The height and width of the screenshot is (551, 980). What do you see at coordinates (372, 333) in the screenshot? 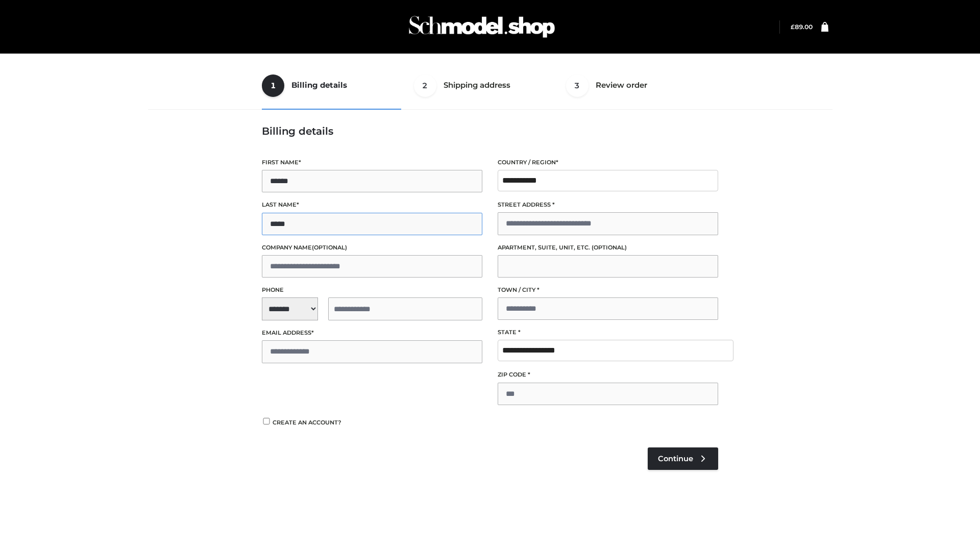
I see `label: Email address` at bounding box center [372, 333].